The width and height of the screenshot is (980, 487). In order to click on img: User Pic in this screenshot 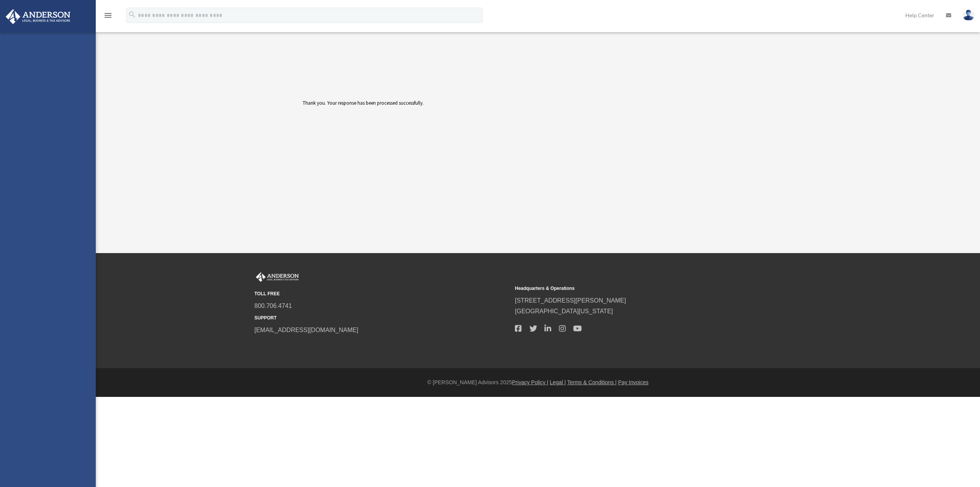, I will do `click(968, 15)`.